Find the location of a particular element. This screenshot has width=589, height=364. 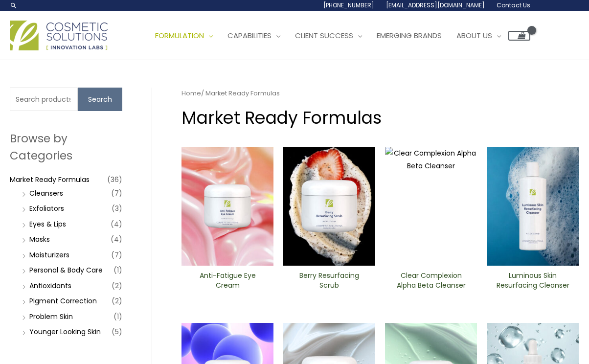

a: About Us is located at coordinates (479, 36).